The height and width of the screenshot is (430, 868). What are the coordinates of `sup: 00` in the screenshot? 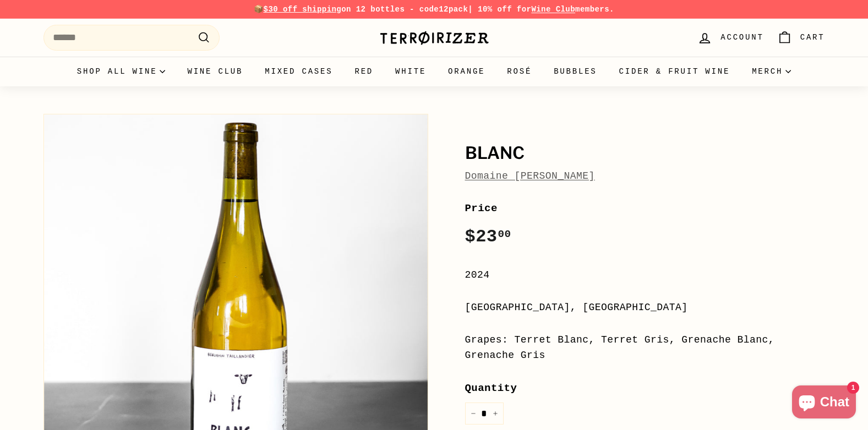 It's located at (504, 234).